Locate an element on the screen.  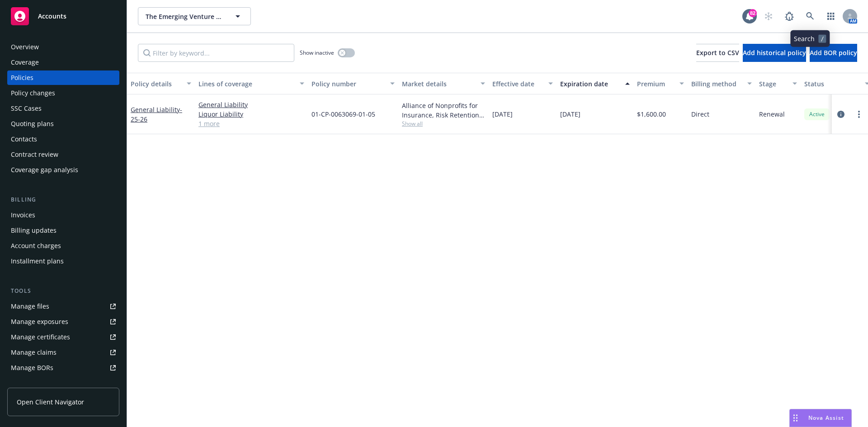
div: Policy number is located at coordinates (348, 84).